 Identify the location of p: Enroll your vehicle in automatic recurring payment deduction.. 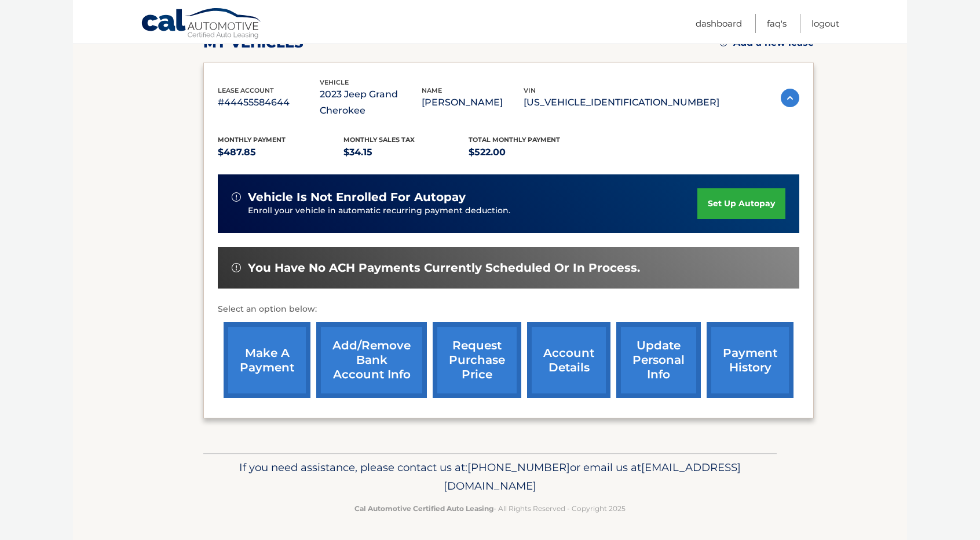
(472, 211).